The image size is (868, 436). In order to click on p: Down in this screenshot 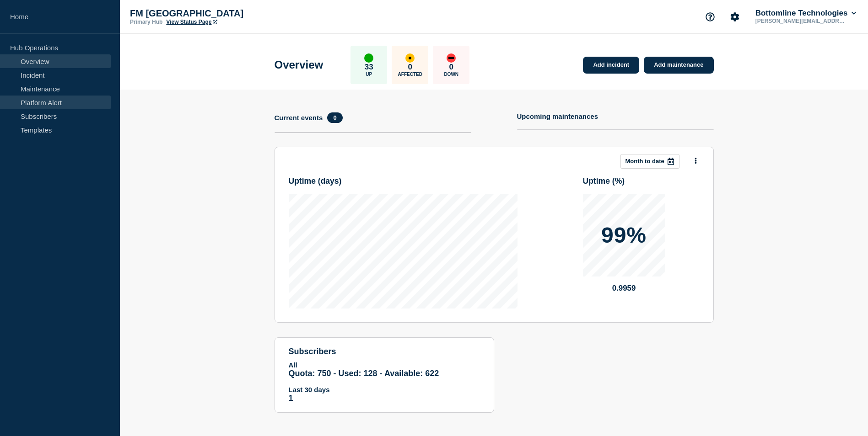, I will do `click(451, 74)`.